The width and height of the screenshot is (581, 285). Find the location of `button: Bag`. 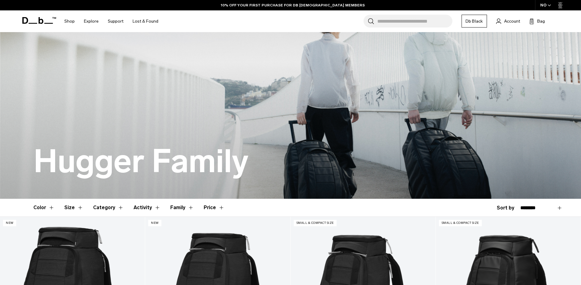

button: Bag is located at coordinates (537, 21).